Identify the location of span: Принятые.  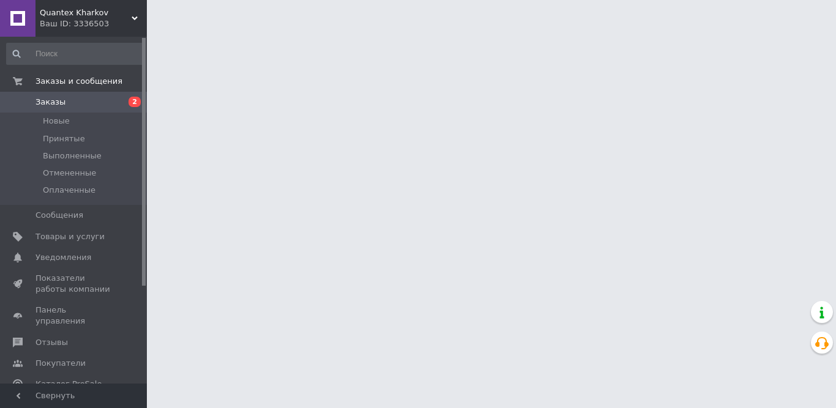
(64, 139).